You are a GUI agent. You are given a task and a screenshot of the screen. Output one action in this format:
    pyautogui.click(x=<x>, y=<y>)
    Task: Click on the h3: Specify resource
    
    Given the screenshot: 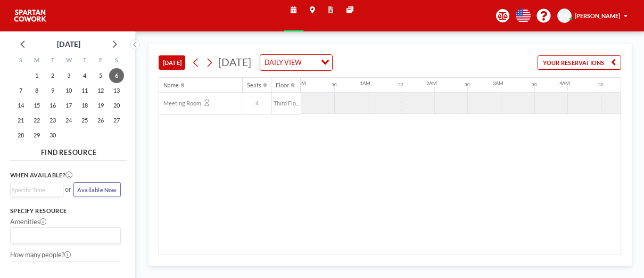 What is the action you would take?
    pyautogui.click(x=65, y=211)
    